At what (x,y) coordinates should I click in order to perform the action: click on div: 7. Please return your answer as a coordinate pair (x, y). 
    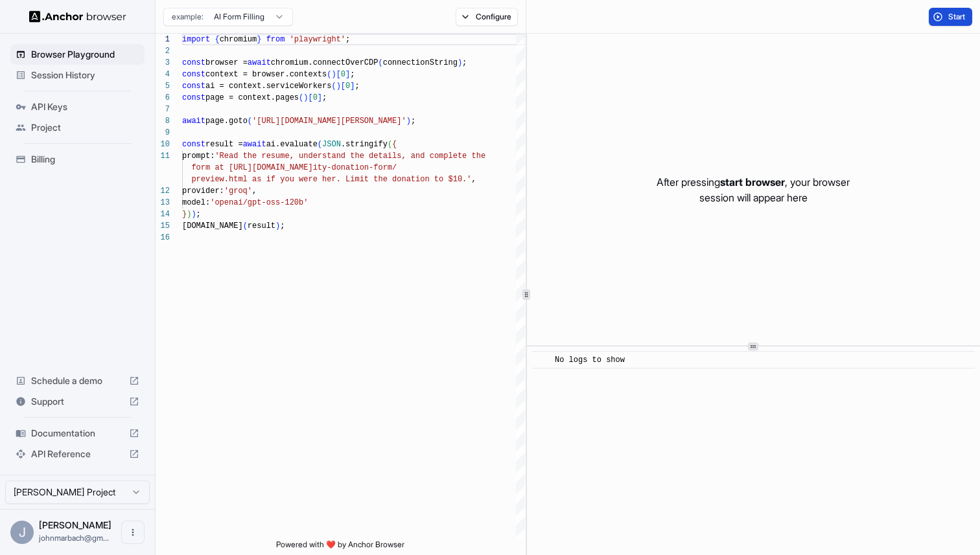
    Looking at the image, I should click on (163, 110).